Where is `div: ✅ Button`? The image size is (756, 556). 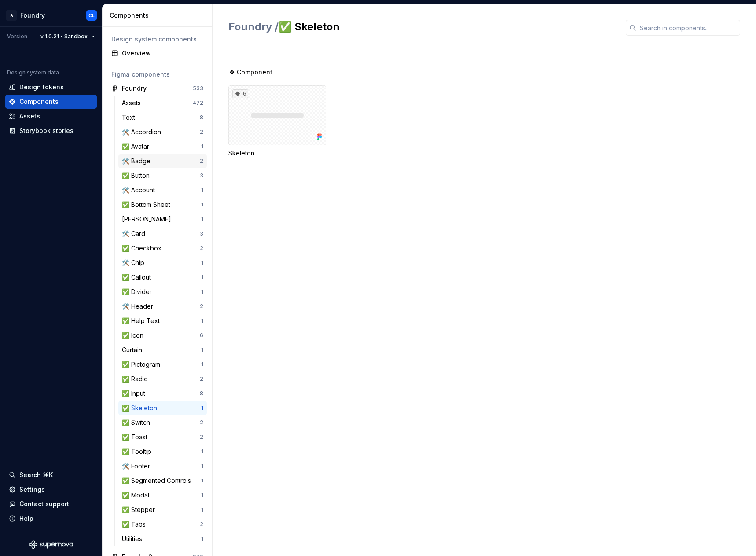 div: ✅ Button is located at coordinates (137, 175).